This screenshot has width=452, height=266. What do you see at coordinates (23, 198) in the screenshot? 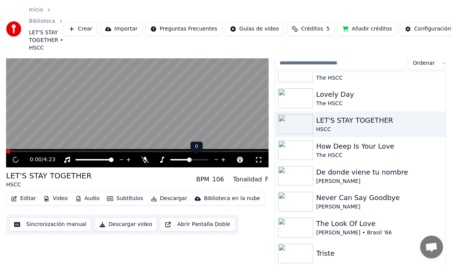
I see `button: Editar` at bounding box center [23, 198].